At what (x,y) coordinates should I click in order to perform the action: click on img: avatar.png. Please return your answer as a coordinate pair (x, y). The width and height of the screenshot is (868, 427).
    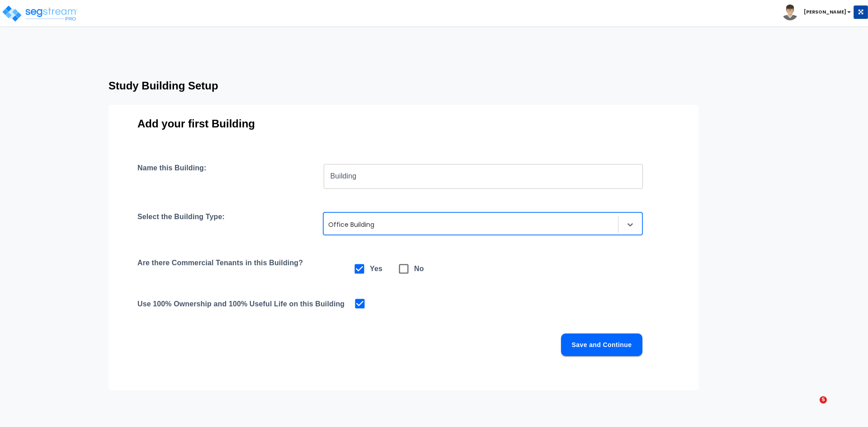
    Looking at the image, I should click on (790, 12).